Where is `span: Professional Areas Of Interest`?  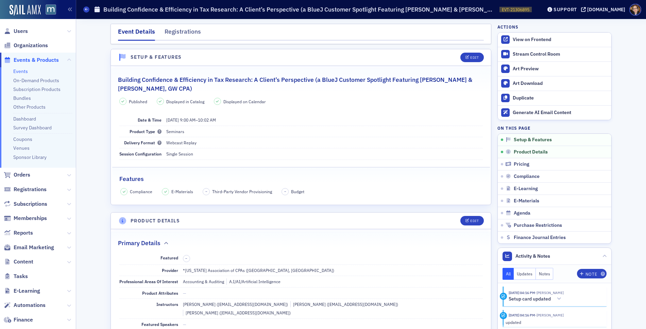
span: Professional Areas Of Interest is located at coordinates (149, 282).